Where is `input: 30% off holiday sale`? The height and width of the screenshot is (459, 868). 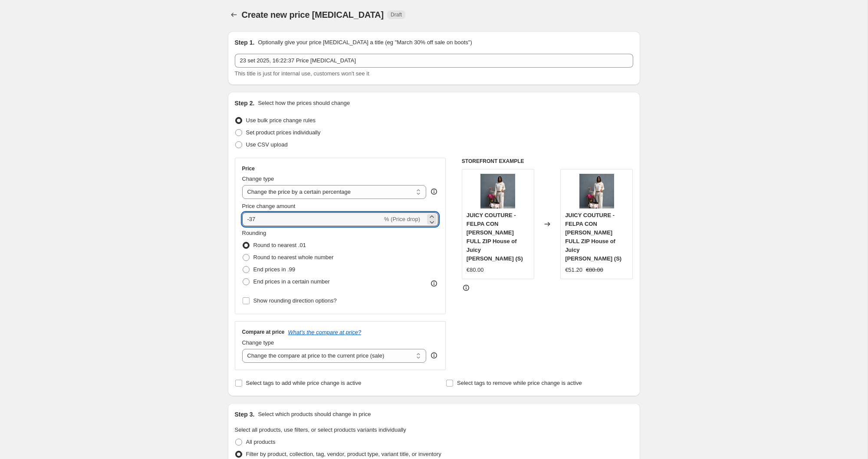
input: 30% off holiday sale is located at coordinates (434, 61).